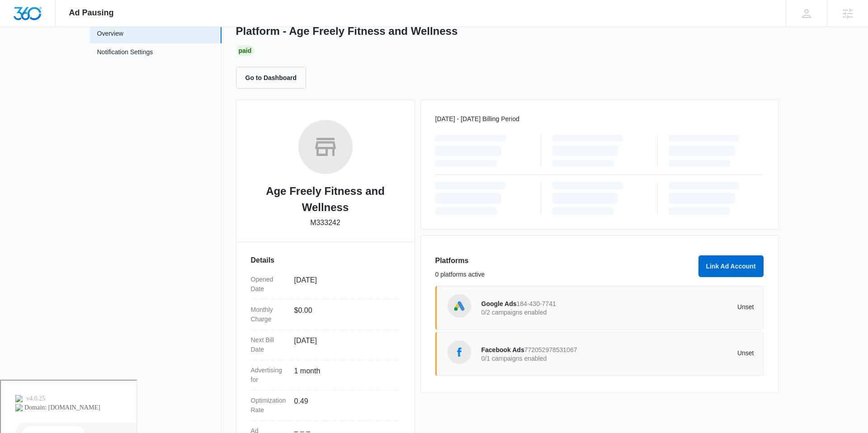  Describe the element at coordinates (459, 306) in the screenshot. I see `img: Google Ads` at that location.